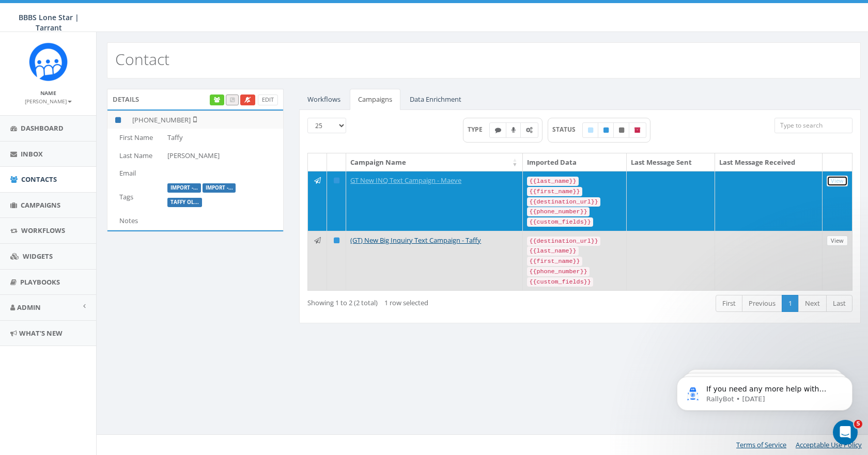  What do you see at coordinates (43, 230) in the screenshot?
I see `span: Workflows` at bounding box center [43, 230].